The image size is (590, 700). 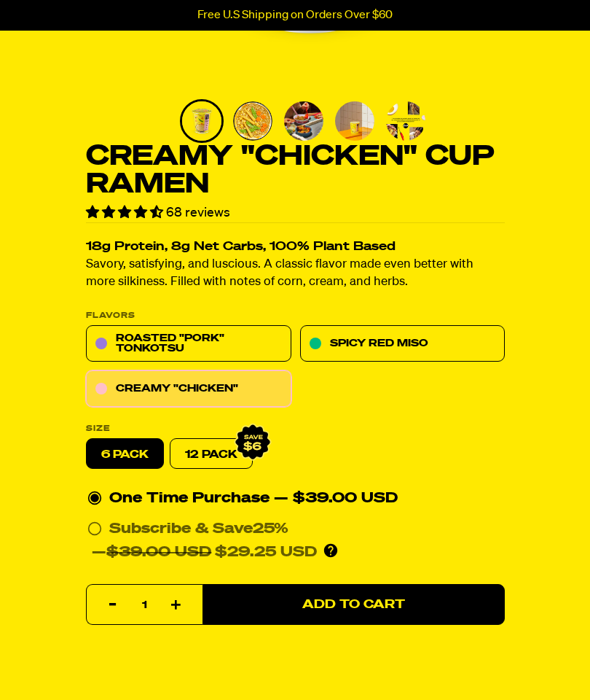 What do you see at coordinates (295, 171) in the screenshot?
I see `h1: Creamy "Chicken" Cup Ramen` at bounding box center [295, 171].